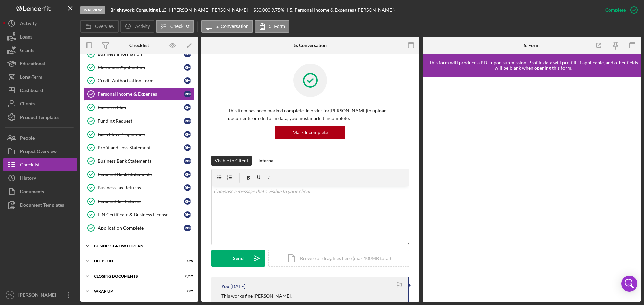  What do you see at coordinates (39, 118) in the screenshot?
I see `div: Product Templates` at bounding box center [39, 118].